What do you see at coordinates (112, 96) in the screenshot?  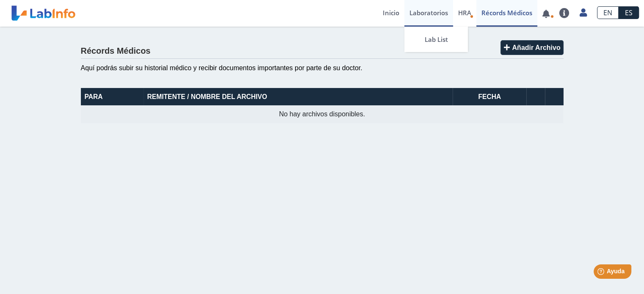 I see `th: Para` at bounding box center [112, 96].